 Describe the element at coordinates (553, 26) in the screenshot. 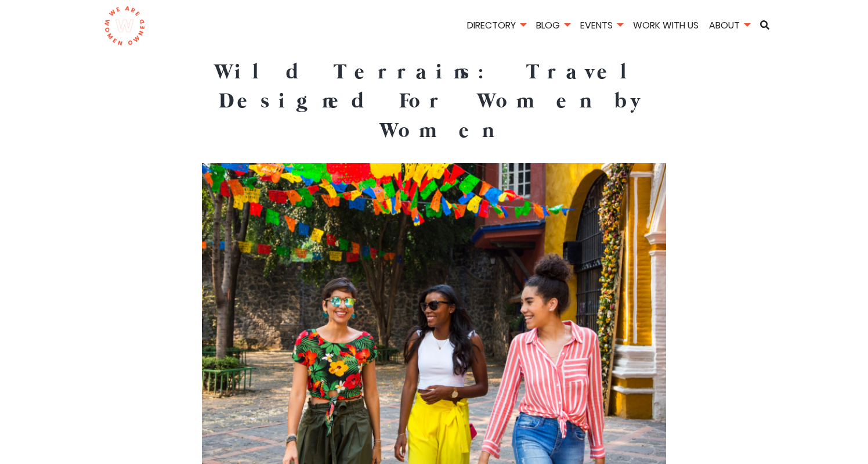

I see `li: Blog` at that location.